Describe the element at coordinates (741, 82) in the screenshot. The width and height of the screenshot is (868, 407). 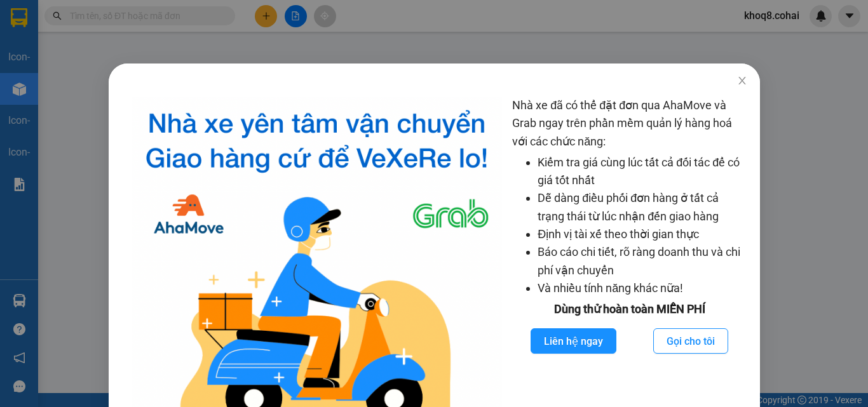
I see `button: Close` at that location.